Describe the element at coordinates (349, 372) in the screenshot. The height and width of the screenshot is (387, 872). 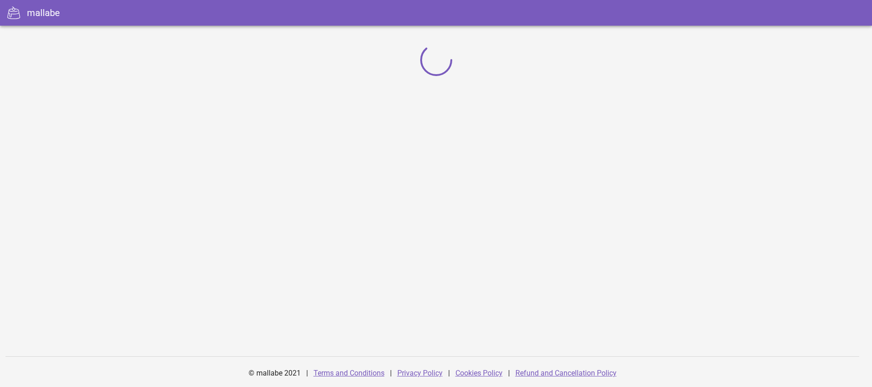
I see `a: Terms and Conditions` at that location.